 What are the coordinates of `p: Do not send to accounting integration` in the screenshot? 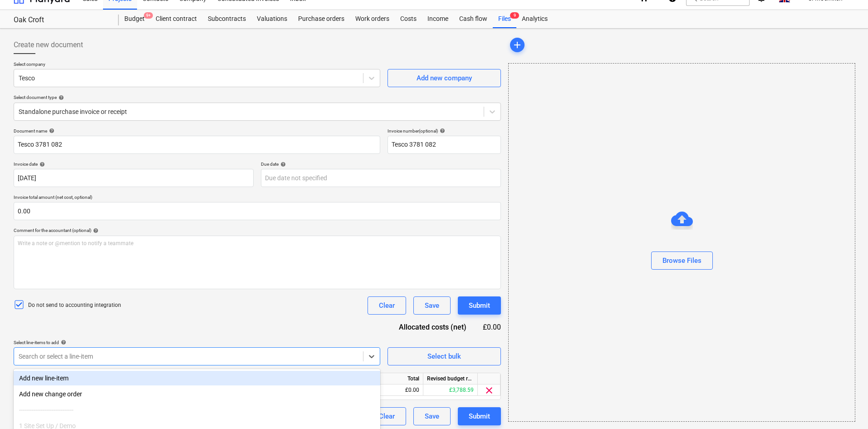 It's located at (75, 304).